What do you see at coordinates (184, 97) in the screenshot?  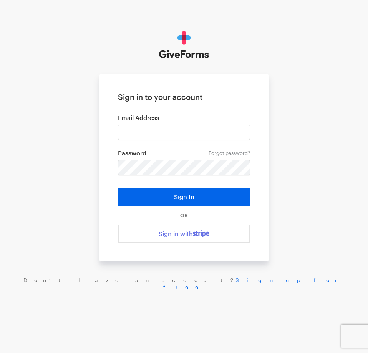 I see `h1: Sign in to your account` at bounding box center [184, 97].